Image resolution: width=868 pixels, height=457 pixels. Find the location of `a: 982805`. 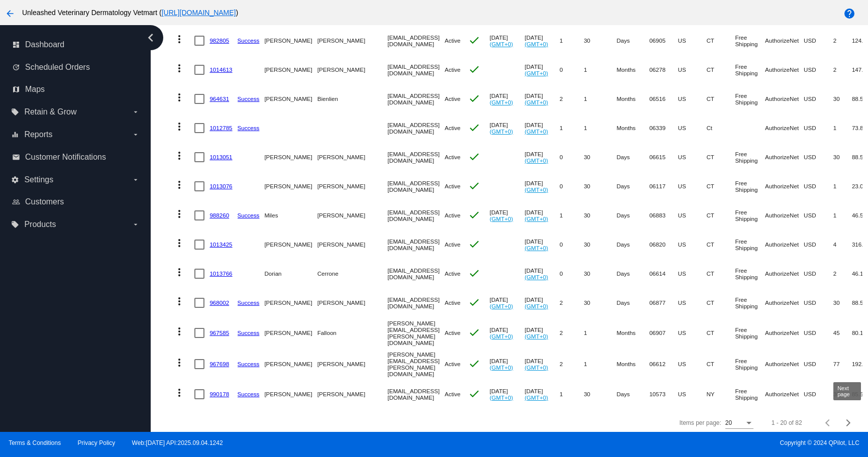

a: 982805 is located at coordinates (219, 40).